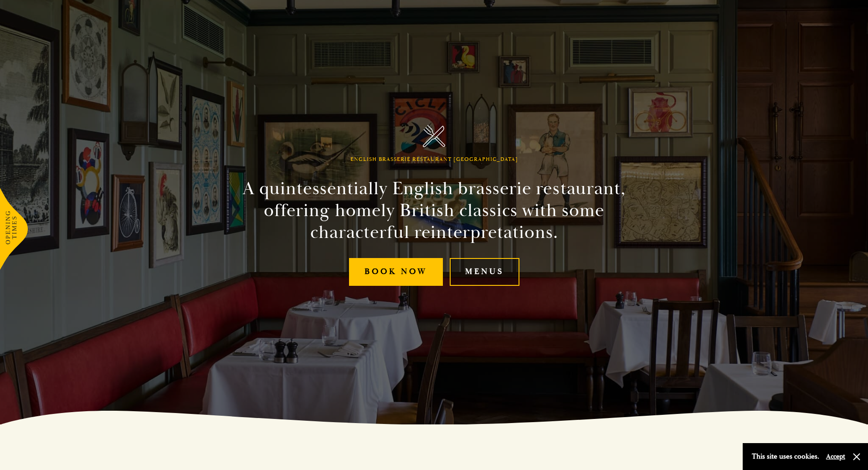 Image resolution: width=868 pixels, height=470 pixels. I want to click on button: Close and accept, so click(857, 457).